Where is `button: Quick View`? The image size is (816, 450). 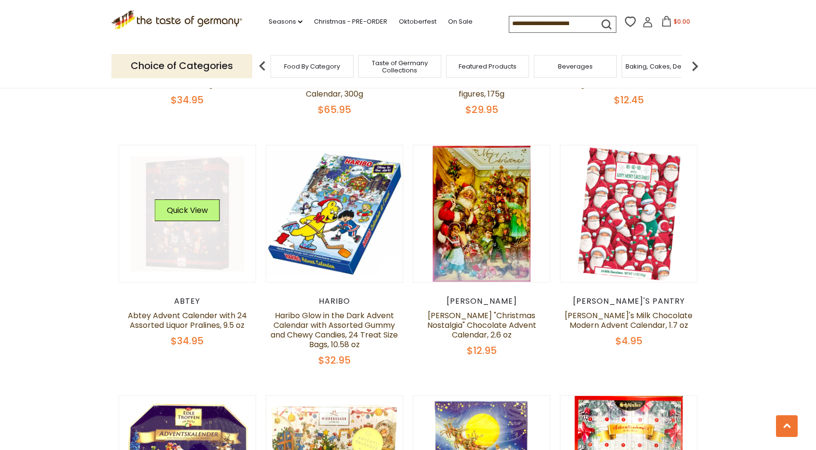 button: Quick View is located at coordinates (187, 210).